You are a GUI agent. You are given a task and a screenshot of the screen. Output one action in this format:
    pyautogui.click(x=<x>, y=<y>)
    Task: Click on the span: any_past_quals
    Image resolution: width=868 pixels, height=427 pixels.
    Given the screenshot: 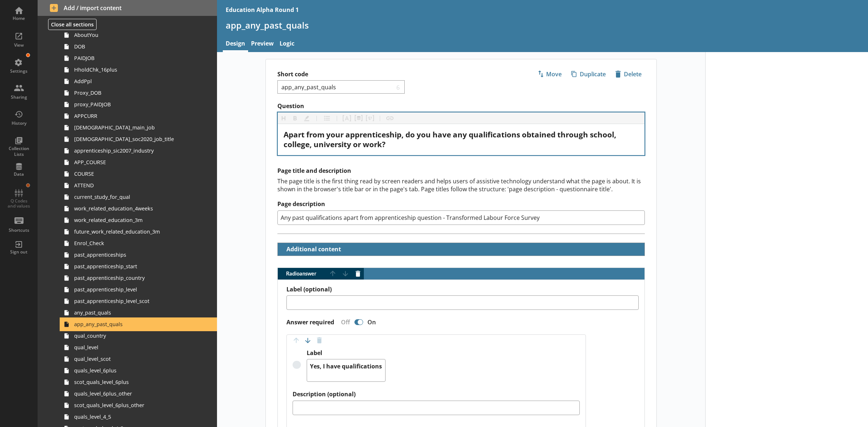 What is the action you would take?
    pyautogui.click(x=131, y=313)
    